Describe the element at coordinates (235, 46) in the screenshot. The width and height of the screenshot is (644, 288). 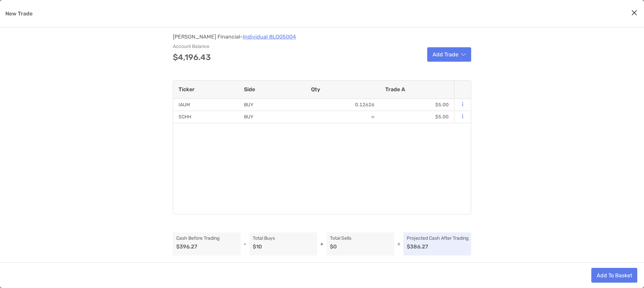
I see `p: Account Balance` at that location.